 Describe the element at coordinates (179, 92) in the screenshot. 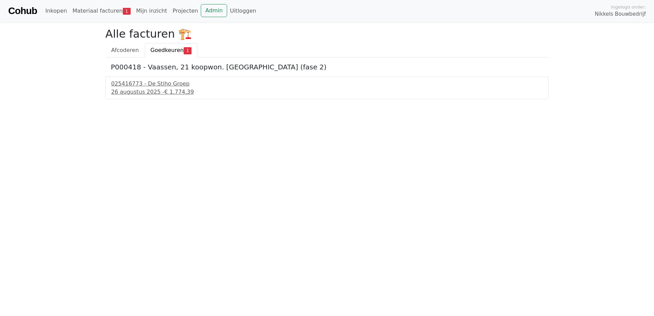

I see `span: € 1.774,39` at that location.